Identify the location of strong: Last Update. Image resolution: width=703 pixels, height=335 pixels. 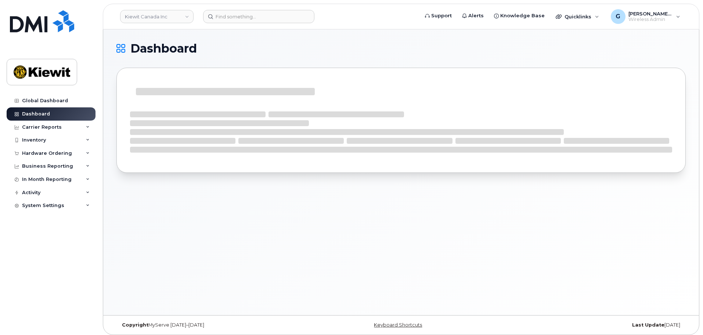
(648, 324).